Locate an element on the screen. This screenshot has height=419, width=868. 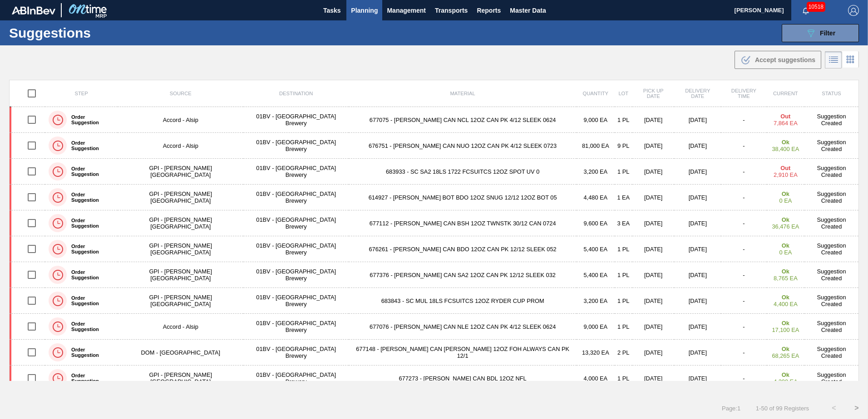
span: 10518 is located at coordinates (816, 6).